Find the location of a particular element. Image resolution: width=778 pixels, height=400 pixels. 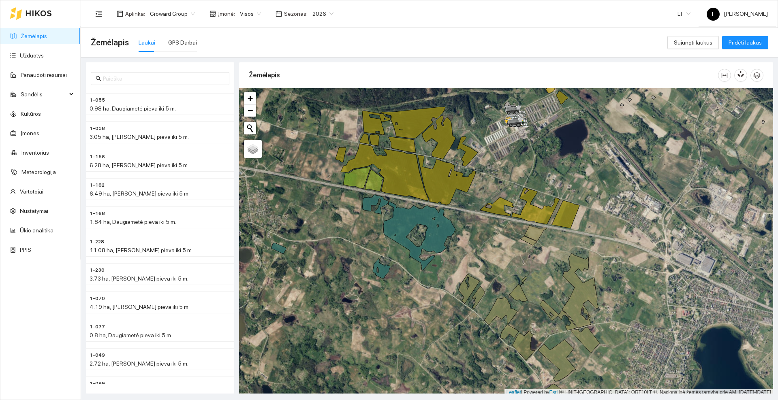

span: 1-070 is located at coordinates (97, 299).